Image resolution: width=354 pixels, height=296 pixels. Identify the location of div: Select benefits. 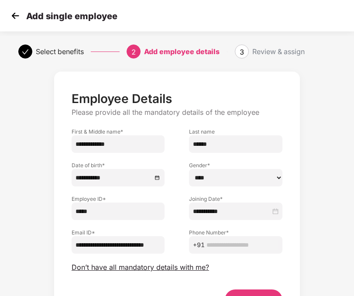
(60, 52).